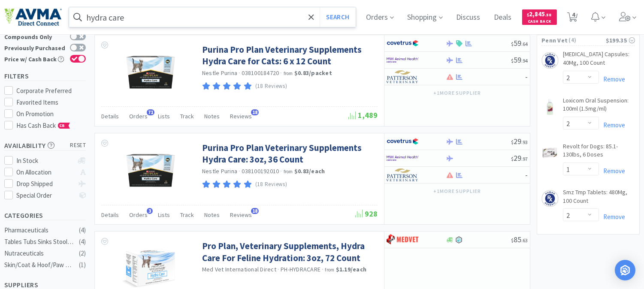 The height and width of the screenshot is (289, 644). Describe the element at coordinates (620, 40) in the screenshot. I see `div: $199.35` at that location.